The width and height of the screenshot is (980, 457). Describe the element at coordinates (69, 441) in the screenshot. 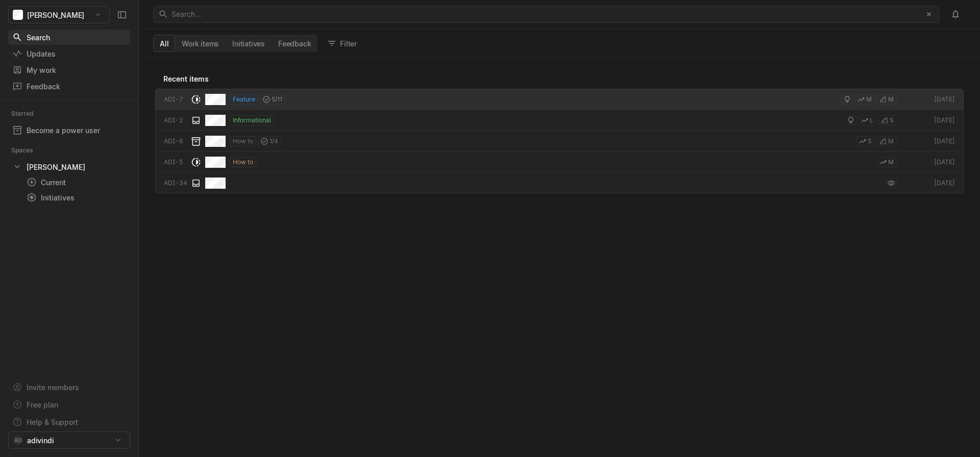

I see `button: ADadivindi` at that location.